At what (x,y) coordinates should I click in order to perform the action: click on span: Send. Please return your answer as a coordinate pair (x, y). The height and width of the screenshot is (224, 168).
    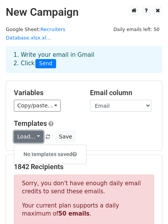
    Looking at the image, I should click on (46, 64).